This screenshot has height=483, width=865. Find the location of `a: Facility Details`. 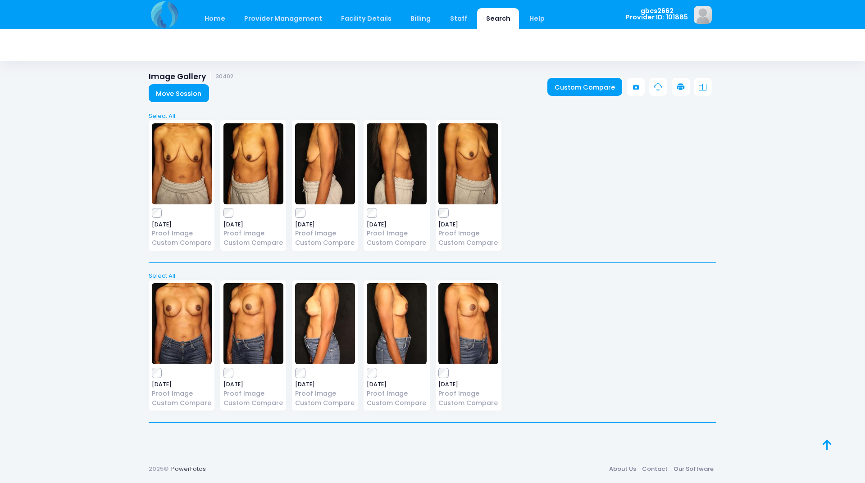

a: Facility Details is located at coordinates (366, 18).